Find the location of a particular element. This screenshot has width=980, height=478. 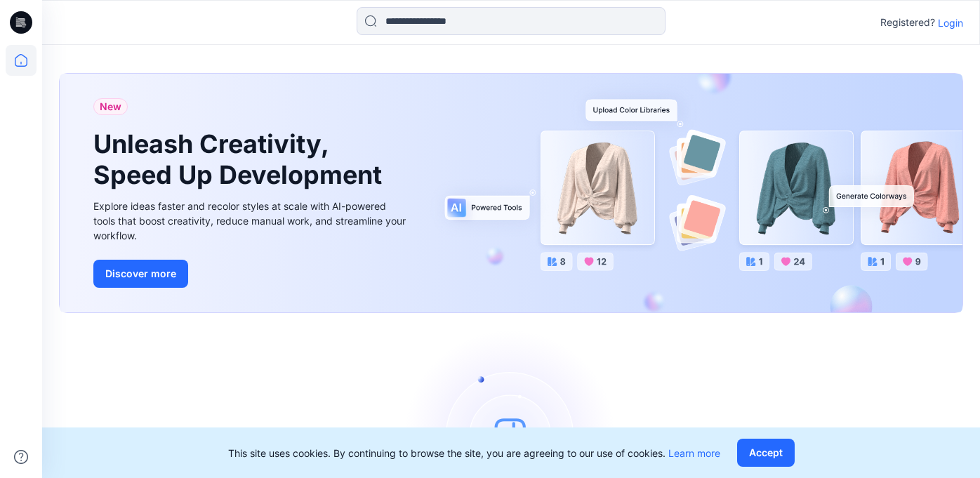

p: This site uses cookies. By continuing to browse the site, you are agreeing to our use of cookies. is located at coordinates (474, 452).